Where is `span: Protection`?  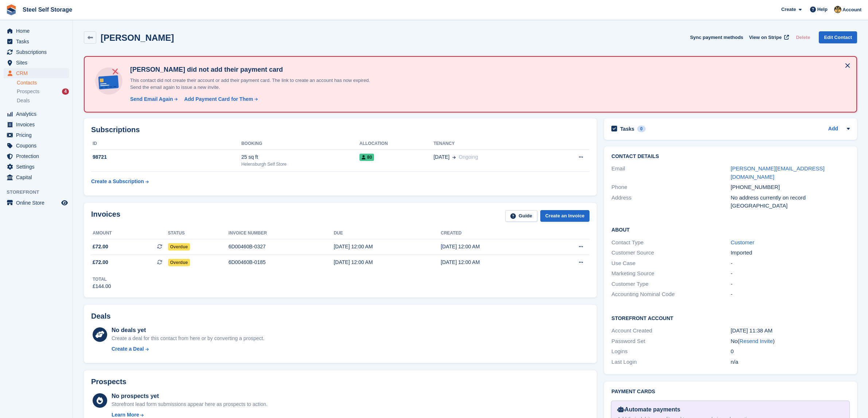 span: Protection is located at coordinates (38, 156).